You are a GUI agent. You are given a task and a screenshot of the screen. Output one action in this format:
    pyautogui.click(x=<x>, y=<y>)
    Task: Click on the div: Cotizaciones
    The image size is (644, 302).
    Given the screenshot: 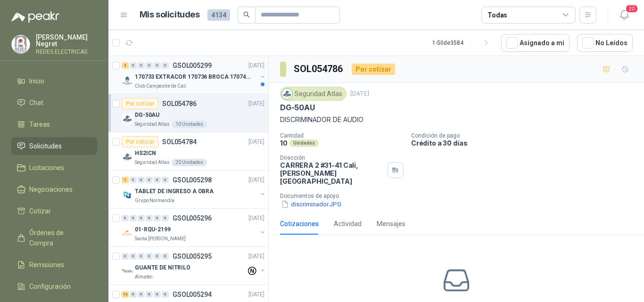 What is the action you would take?
    pyautogui.click(x=299, y=224)
    